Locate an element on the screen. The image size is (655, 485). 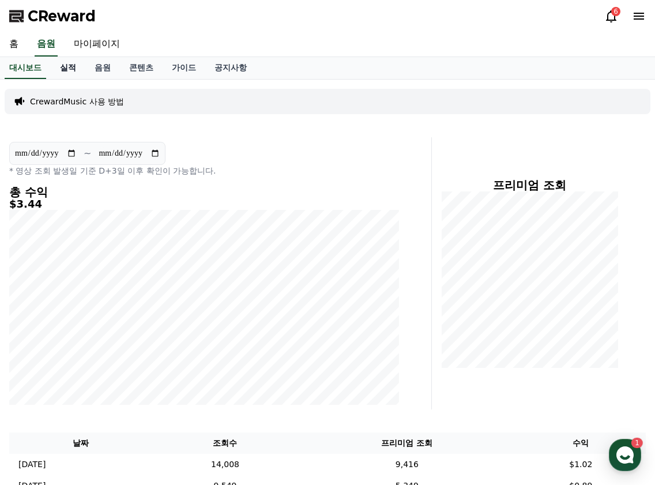
span: CReward is located at coordinates (62, 16).